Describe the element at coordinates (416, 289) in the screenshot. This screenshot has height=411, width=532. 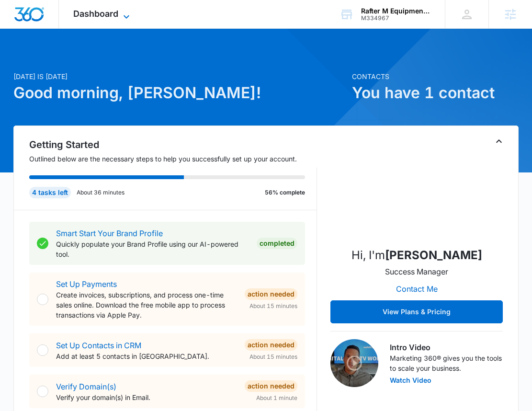
I see `button: Contact Me` at that location.